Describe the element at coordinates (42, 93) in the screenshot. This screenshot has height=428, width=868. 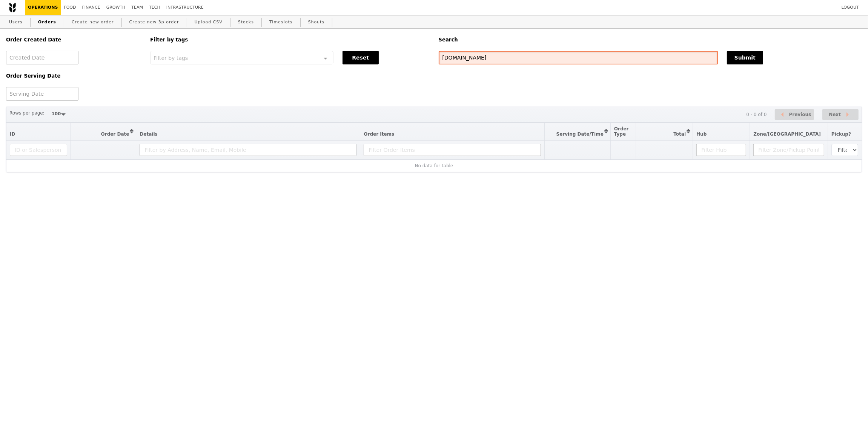
I see `input: Serving Date` at that location.